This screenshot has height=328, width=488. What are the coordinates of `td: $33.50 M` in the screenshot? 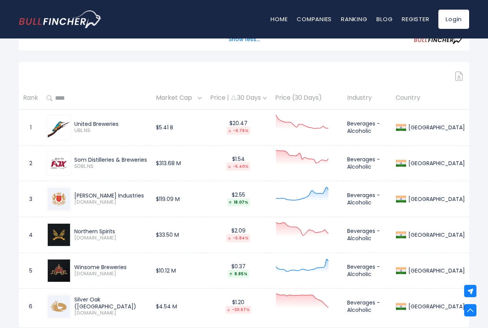 It's located at (179, 234).